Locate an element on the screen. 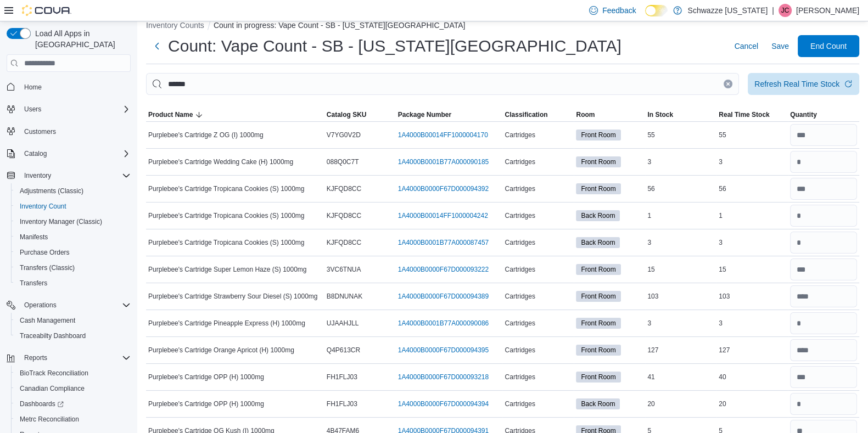 The height and width of the screenshot is (433, 868). button: Cash Management is located at coordinates (73, 321).